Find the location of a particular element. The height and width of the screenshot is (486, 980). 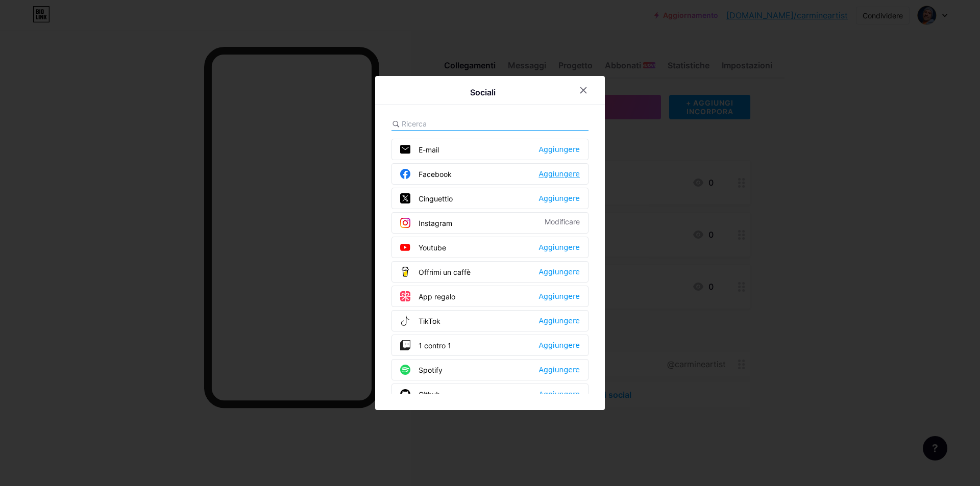

input: Ricerca is located at coordinates (458, 123).